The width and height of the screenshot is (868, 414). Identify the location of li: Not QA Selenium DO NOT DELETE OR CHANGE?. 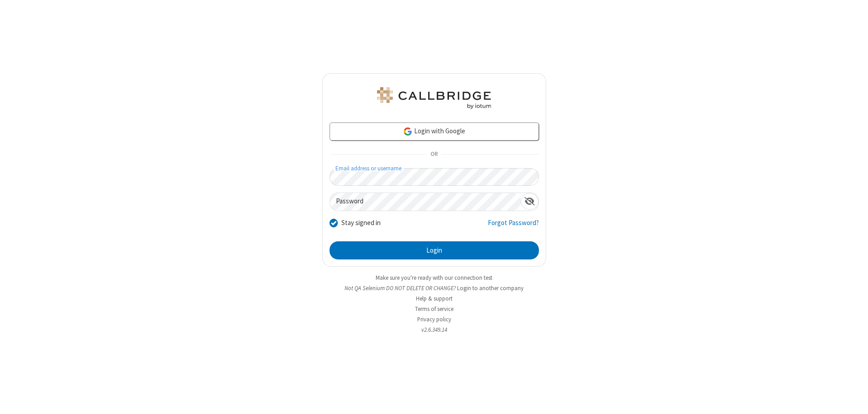
(434, 287).